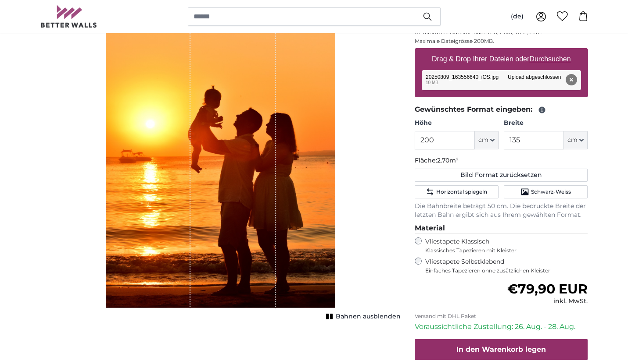 This screenshot has width=628, height=364. What do you see at coordinates (461, 192) in the screenshot?
I see `span: Horizontal spiegeln` at bounding box center [461, 192].